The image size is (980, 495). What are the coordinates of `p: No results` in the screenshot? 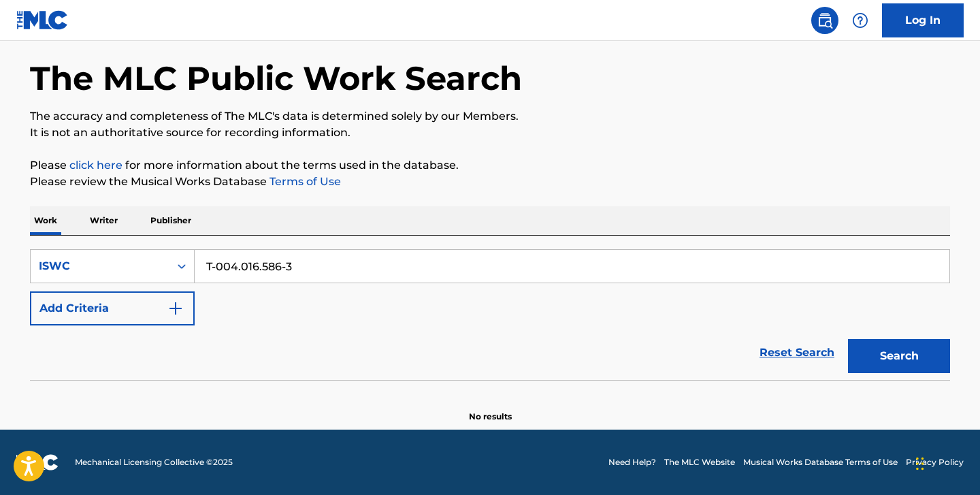 It's located at (490, 408).